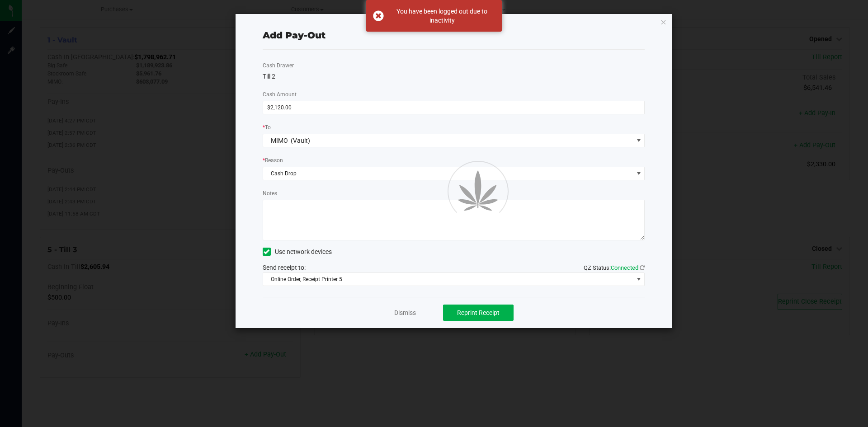 The width and height of the screenshot is (868, 427). Describe the element at coordinates (478, 313) in the screenshot. I see `button: Reprint Receipt` at that location.